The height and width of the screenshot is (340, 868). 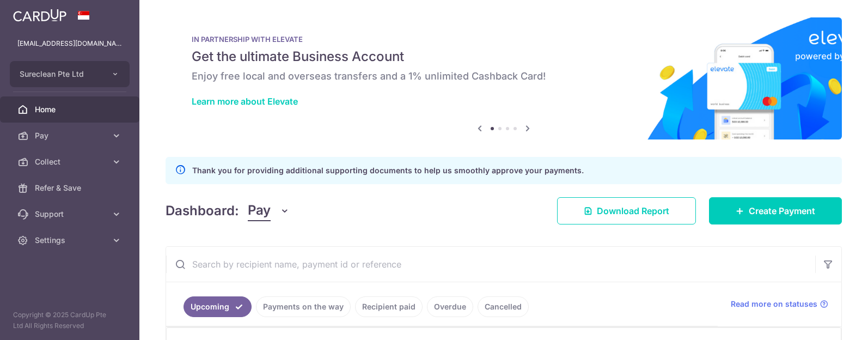 What do you see at coordinates (779, 304) in the screenshot?
I see `a: Read more on statuses` at bounding box center [779, 304].